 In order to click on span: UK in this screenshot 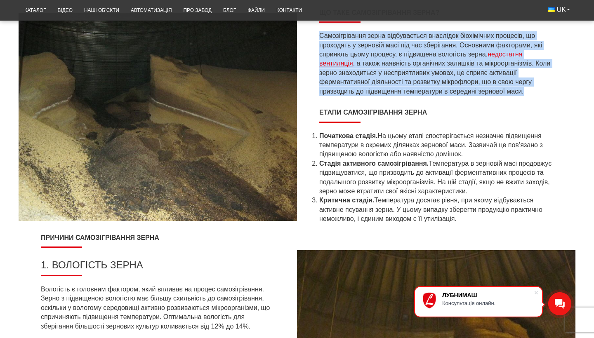, I will do `click(562, 10)`.